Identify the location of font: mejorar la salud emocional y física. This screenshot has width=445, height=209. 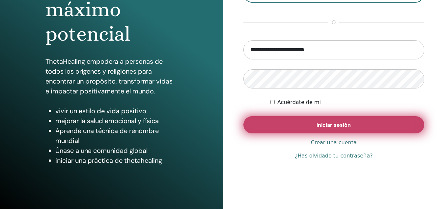
(107, 121).